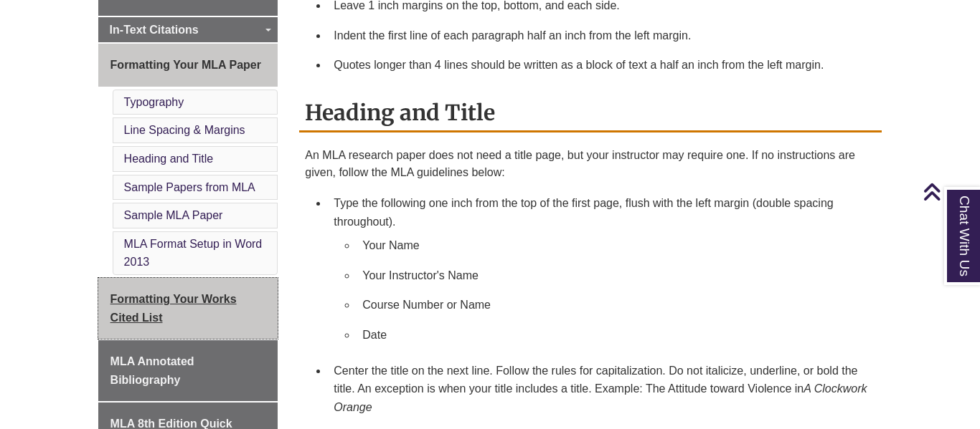  Describe the element at coordinates (602, 389) in the screenshot. I see `li: Center the title on the next line. Follow the rules for capitalization. Do not italicize, underli...` at that location.